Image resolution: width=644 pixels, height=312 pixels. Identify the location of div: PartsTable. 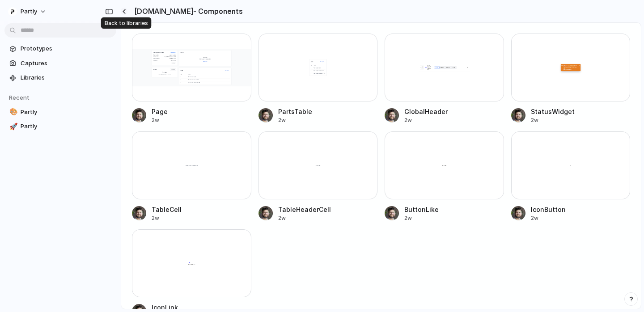
(295, 112).